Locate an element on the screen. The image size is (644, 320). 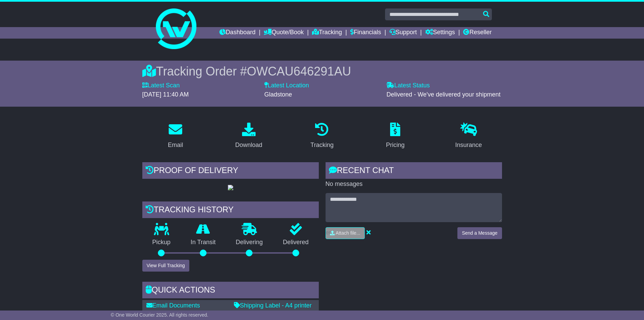
div: Download is located at coordinates (249, 145).